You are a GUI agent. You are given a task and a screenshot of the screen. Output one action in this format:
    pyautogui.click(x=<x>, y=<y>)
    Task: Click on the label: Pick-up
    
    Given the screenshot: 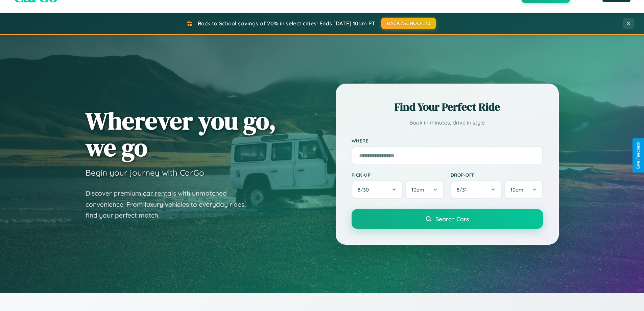 What is the action you would take?
    pyautogui.click(x=398, y=175)
    